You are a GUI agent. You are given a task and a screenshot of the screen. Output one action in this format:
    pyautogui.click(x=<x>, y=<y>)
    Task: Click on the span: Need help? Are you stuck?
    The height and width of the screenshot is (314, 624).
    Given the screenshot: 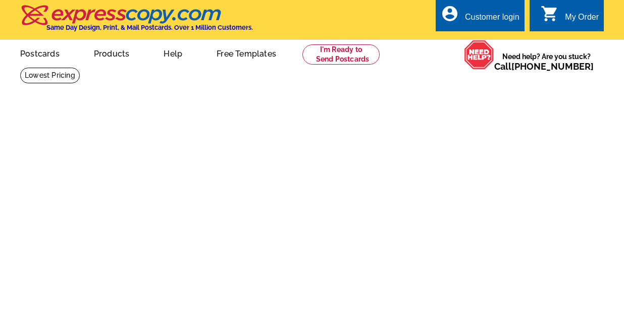 What is the action you would take?
    pyautogui.click(x=547, y=62)
    